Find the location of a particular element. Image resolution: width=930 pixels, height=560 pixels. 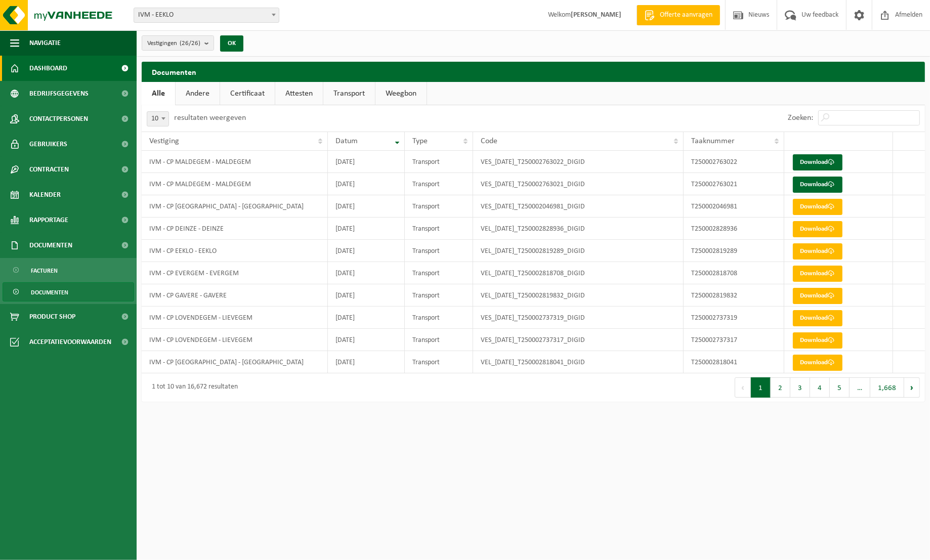

button: Next is located at coordinates (912, 388).